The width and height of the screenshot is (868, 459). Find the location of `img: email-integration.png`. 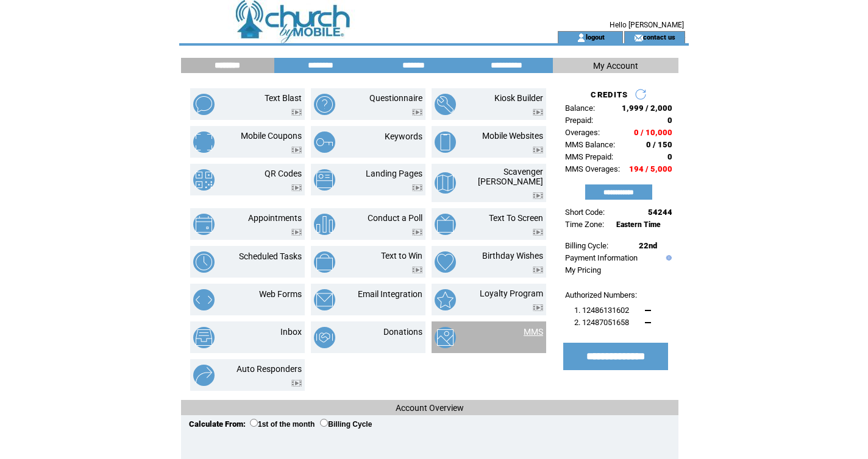

img: email-integration.png is located at coordinates (324, 299).